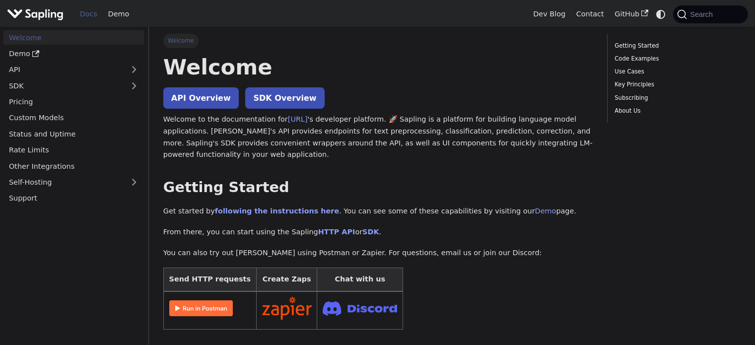 Image resolution: width=755 pixels, height=345 pixels. I want to click on a: Self-Hosting, so click(73, 182).